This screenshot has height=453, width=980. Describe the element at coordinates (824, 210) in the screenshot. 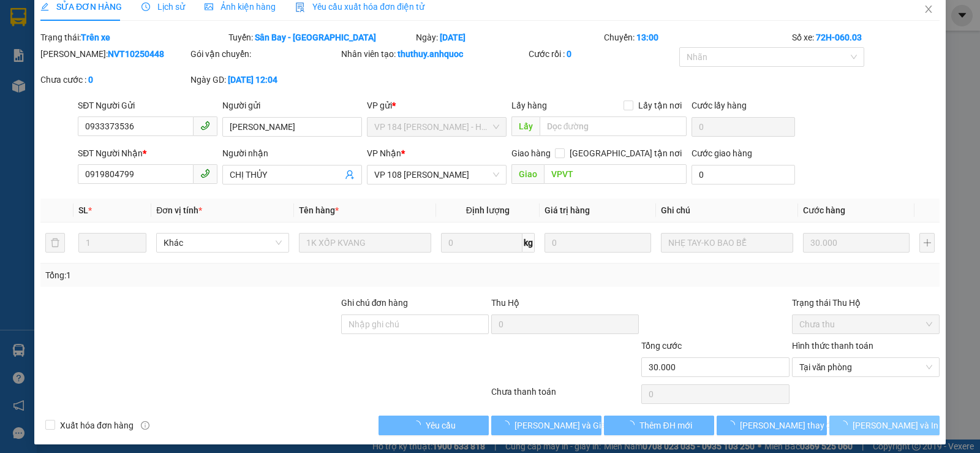

I see `span: Cước hàng` at that location.